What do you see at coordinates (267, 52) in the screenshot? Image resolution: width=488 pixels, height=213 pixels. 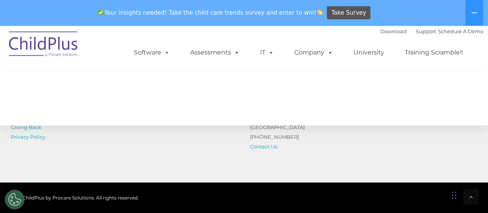 I see `a: IT` at bounding box center [267, 52].